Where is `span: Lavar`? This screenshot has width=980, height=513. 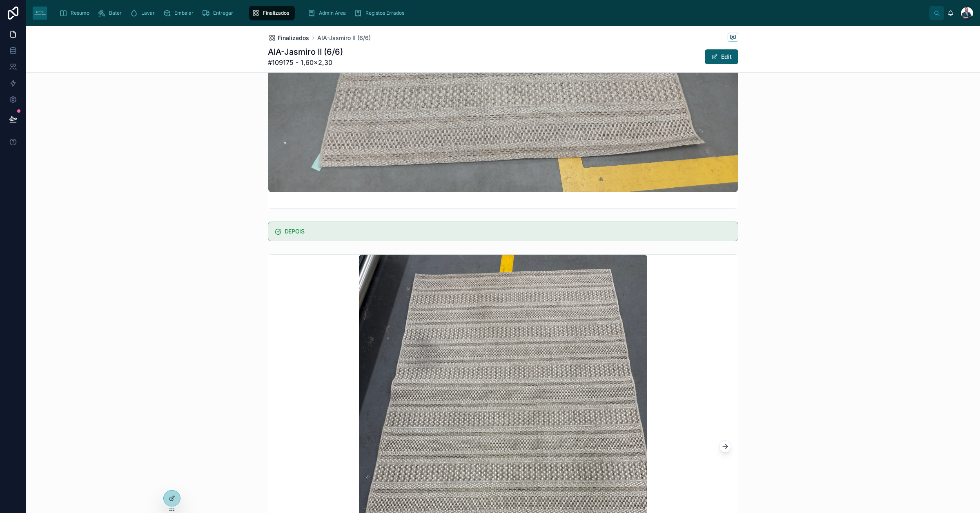
span: Lavar is located at coordinates (148, 13).